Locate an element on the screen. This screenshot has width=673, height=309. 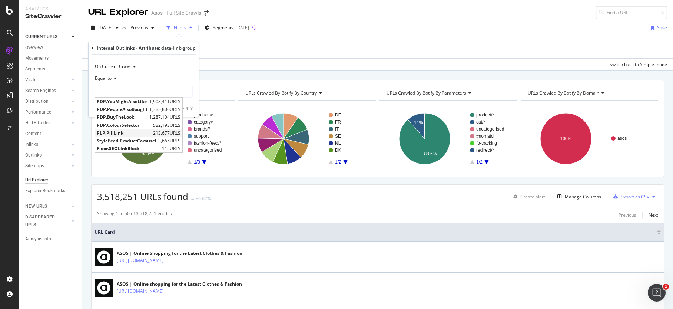
span: StyleFeed.ProductCarousel is located at coordinates (126, 140).